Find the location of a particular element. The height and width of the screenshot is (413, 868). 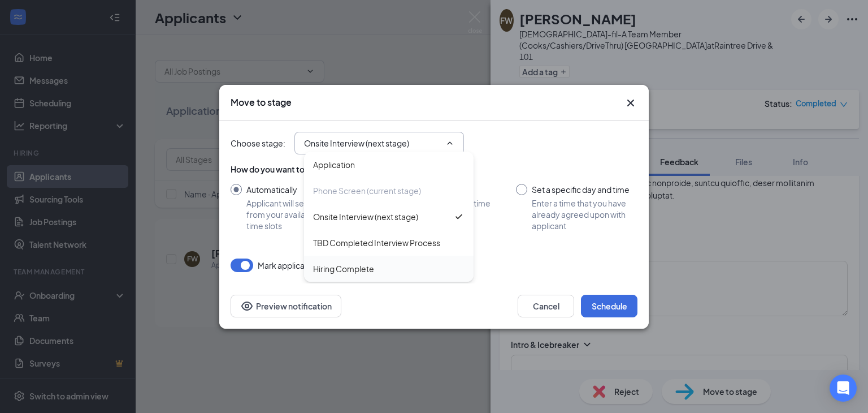

button: Preview notificationEye is located at coordinates (286, 306).